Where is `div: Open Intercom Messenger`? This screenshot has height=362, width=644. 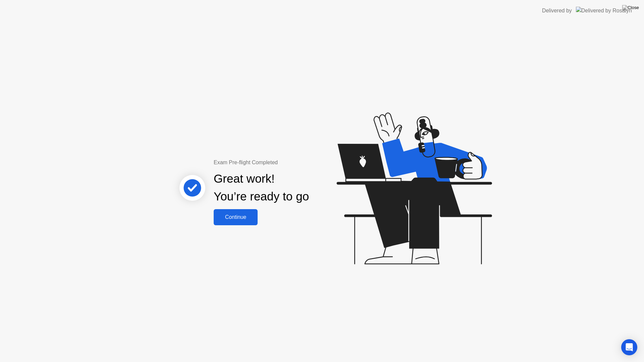 div: Open Intercom Messenger is located at coordinates (630, 347).